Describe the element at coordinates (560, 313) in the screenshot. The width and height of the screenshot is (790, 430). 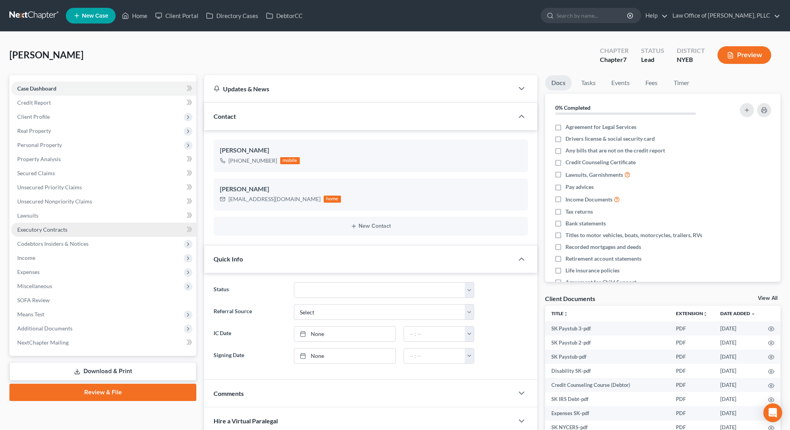
I see `a: Titleunfold_more` at that location.